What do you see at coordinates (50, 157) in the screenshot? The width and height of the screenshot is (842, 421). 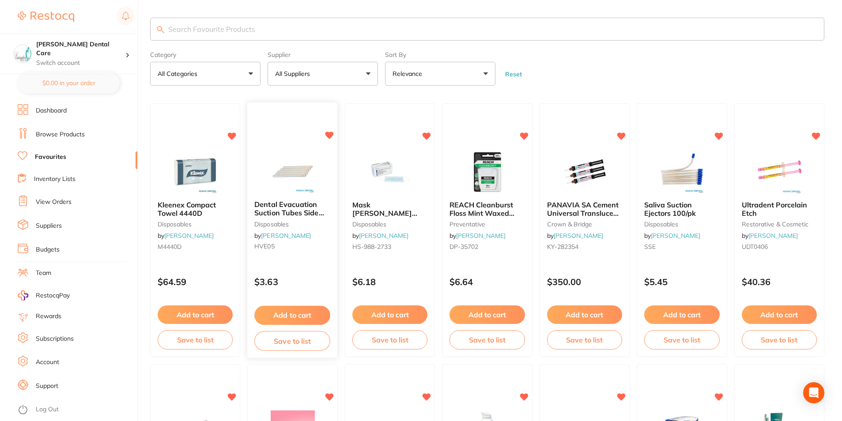 I see `a: Favourites` at bounding box center [50, 157].